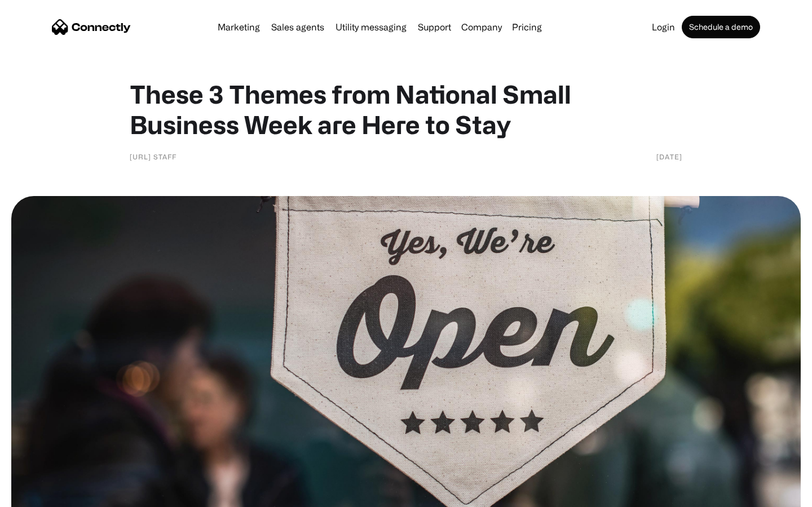 This screenshot has width=812, height=507. What do you see at coordinates (371, 27) in the screenshot?
I see `a: Utility messaging` at bounding box center [371, 27].